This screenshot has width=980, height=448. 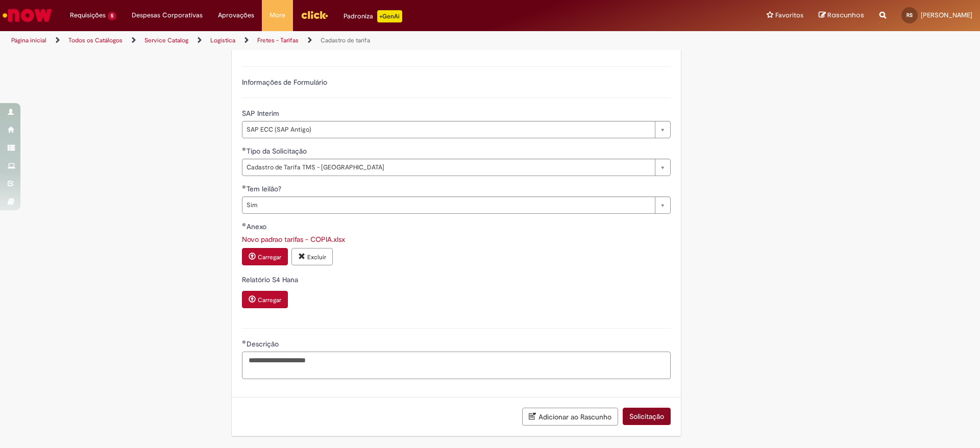 What do you see at coordinates (277, 15) in the screenshot?
I see `span: More` at bounding box center [277, 15].